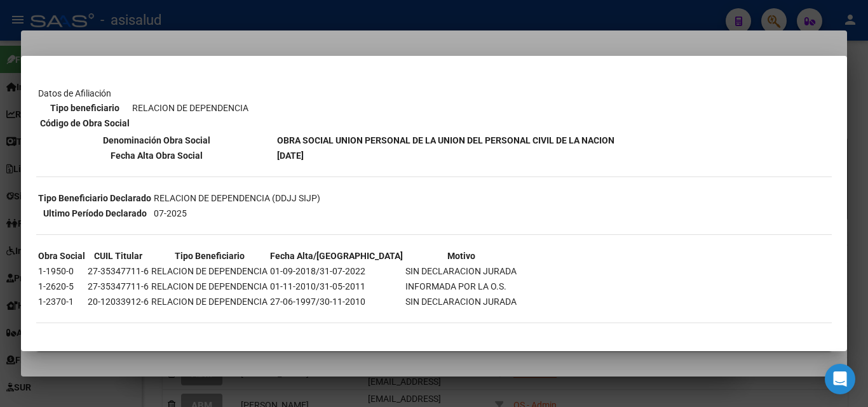  What do you see at coordinates (118, 256) in the screenshot?
I see `th: CUIL Titular` at bounding box center [118, 256].